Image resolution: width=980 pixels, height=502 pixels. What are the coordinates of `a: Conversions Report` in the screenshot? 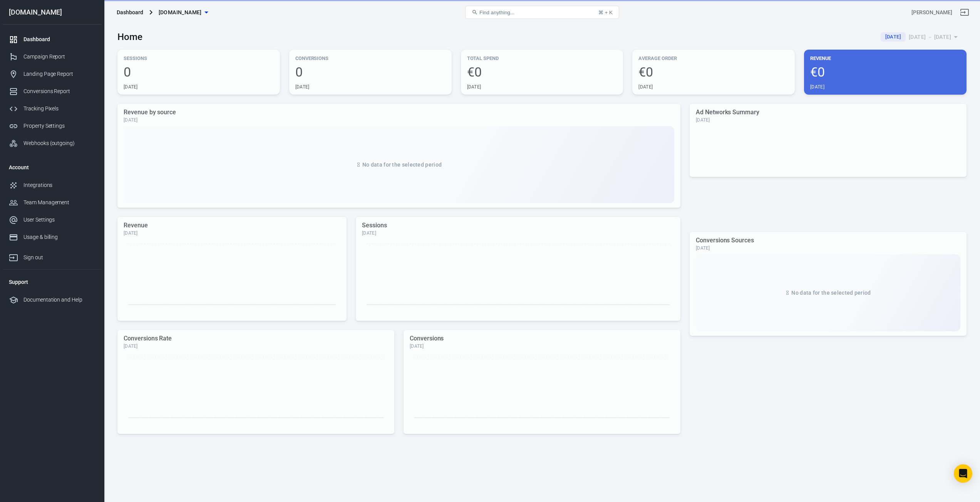 It's located at (52, 91).